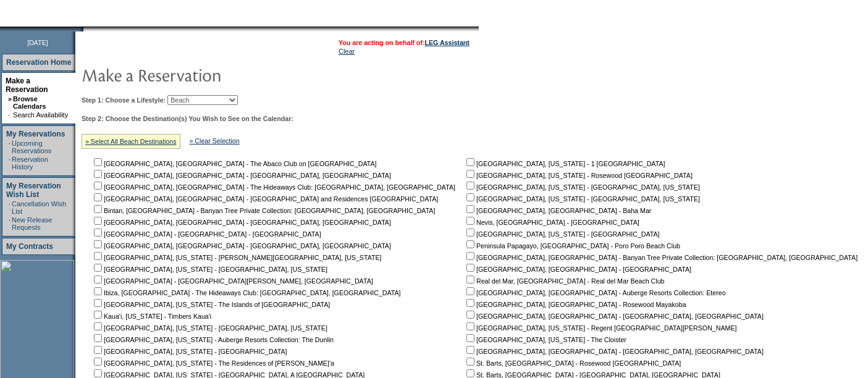 This screenshot has width=868, height=378. Describe the element at coordinates (30, 163) in the screenshot. I see `a: Reservation History` at that location.